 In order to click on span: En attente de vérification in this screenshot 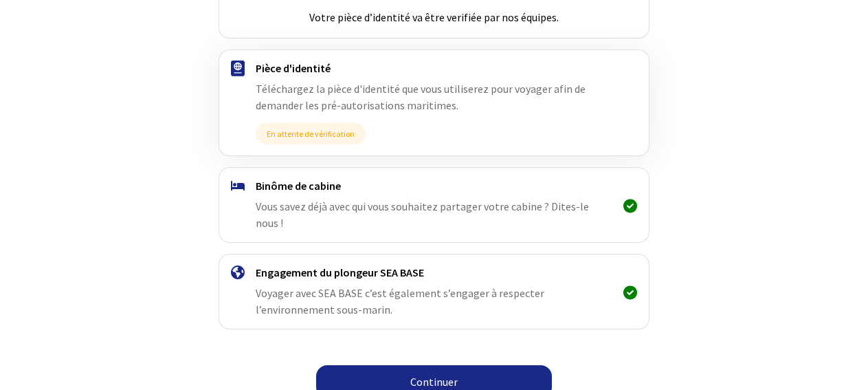, I will do `click(311, 133)`.